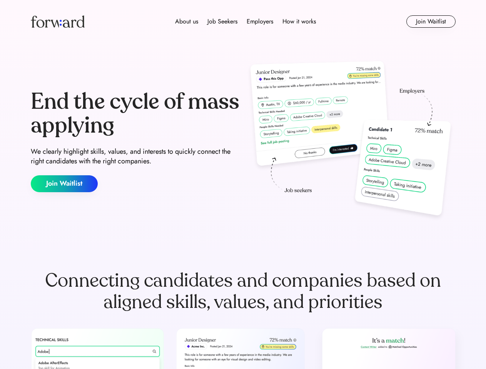 This screenshot has height=369, width=486. Describe the element at coordinates (299, 22) in the screenshot. I see `div: How it works` at that location.